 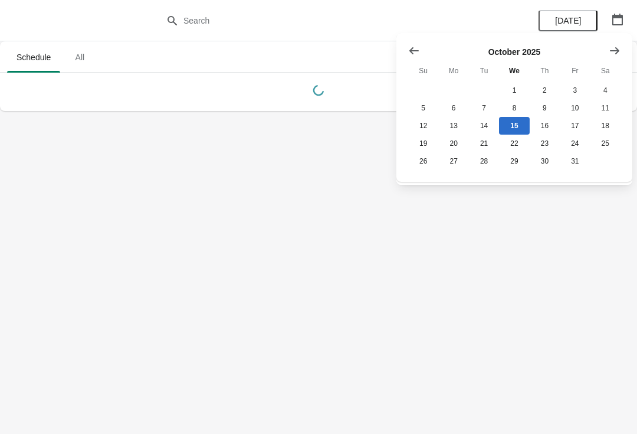 I want to click on button: Show previous month, September 2025, so click(x=414, y=51).